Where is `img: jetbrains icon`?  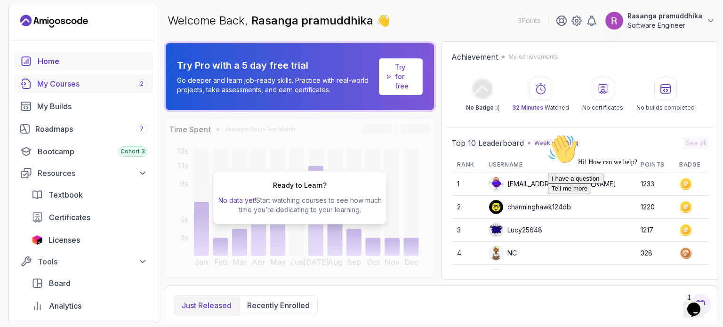 img: jetbrains icon is located at coordinates (37, 240).